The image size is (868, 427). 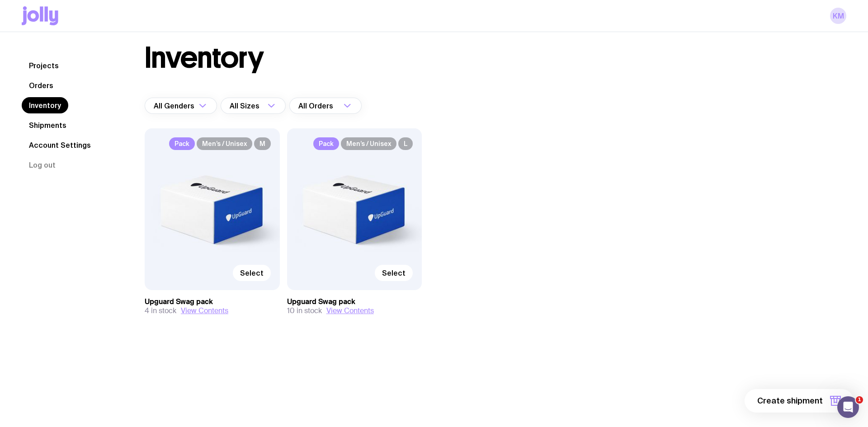 I want to click on a: KM, so click(x=838, y=16).